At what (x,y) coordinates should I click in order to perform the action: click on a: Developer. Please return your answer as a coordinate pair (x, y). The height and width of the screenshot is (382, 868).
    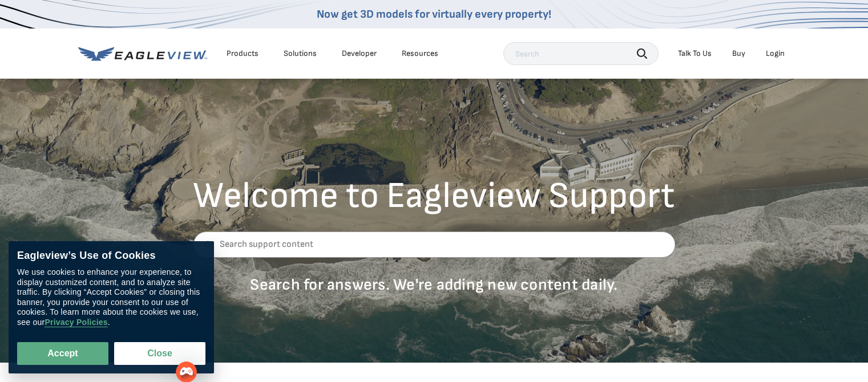
    Looking at the image, I should click on (359, 54).